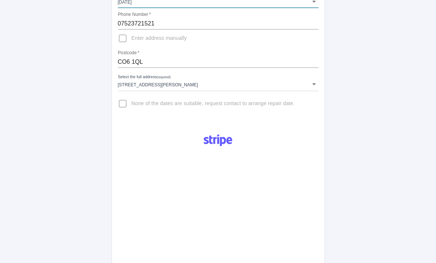 The image size is (436, 263). I want to click on span: Enter address manually, so click(159, 38).